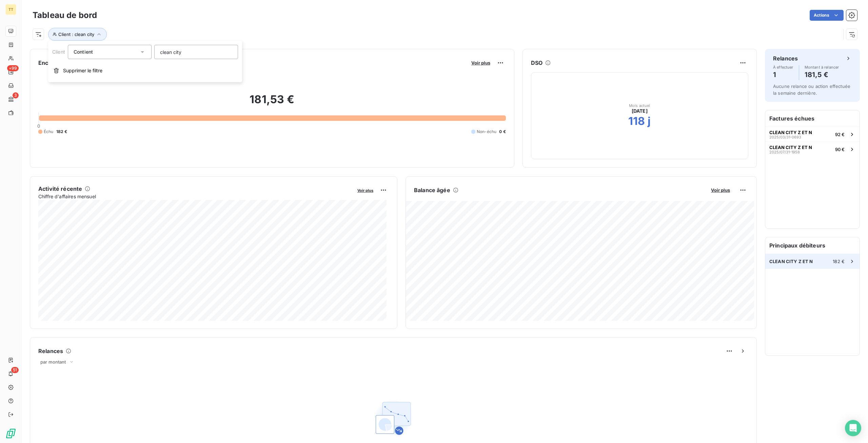  I want to click on span: par montant, so click(53, 361).